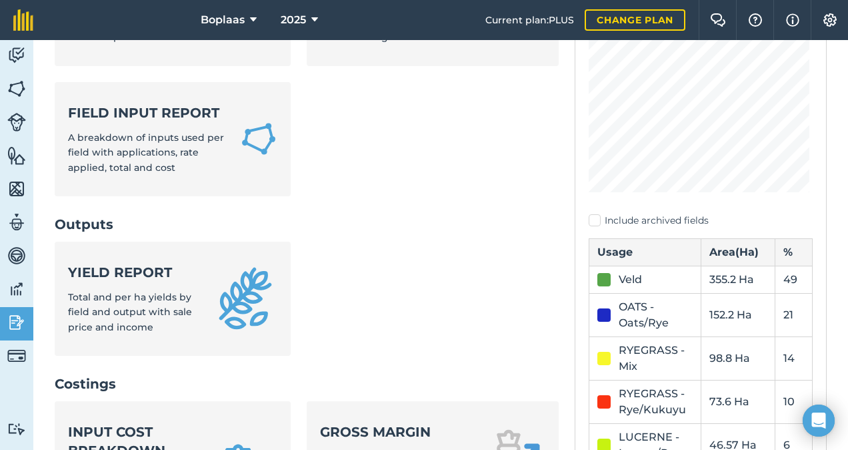 This screenshot has width=848, height=450. Describe the element at coordinates (259, 139) in the screenshot. I see `img: Field Input Report` at that location.